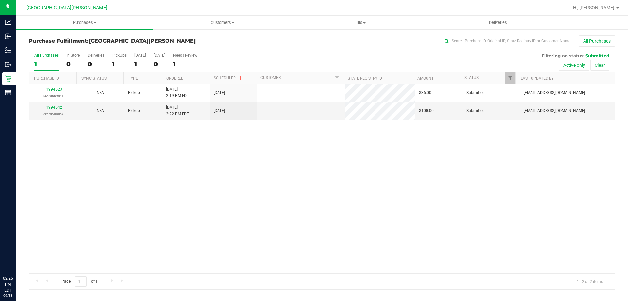  Describe the element at coordinates (471, 78) in the screenshot. I see `a: Status` at that location.